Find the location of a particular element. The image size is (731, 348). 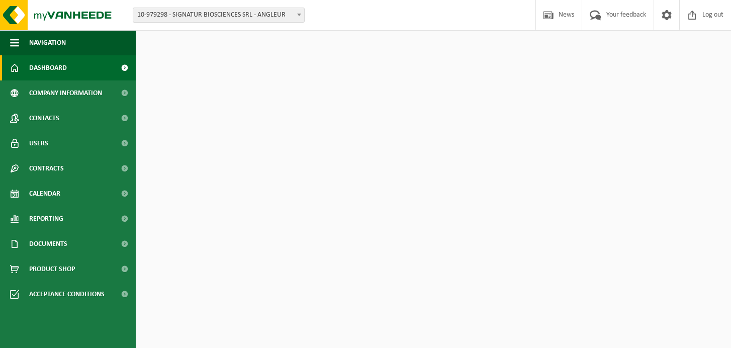

span: Reporting is located at coordinates (46, 219).